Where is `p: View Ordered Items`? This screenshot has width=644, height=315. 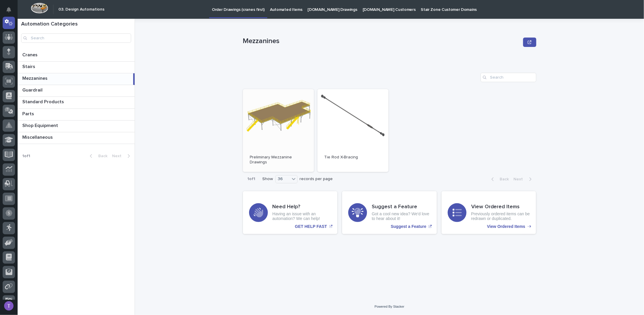 p: View Ordered Items is located at coordinates (507, 226).